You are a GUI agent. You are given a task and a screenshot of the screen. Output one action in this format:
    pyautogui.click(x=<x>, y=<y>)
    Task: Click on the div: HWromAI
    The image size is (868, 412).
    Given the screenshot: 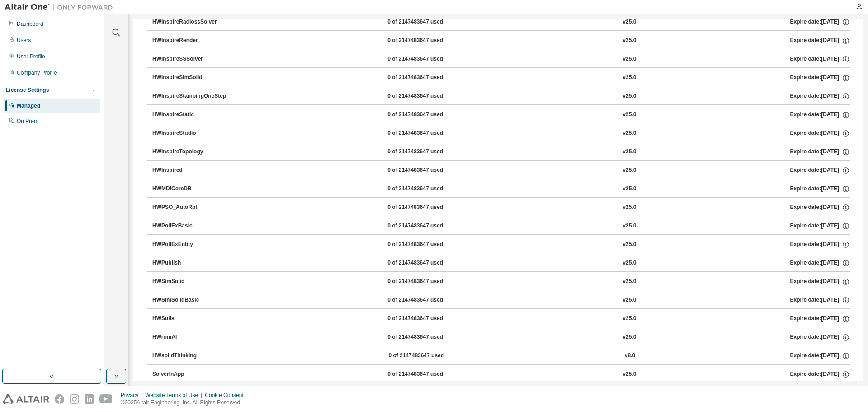 What is the action you would take?
    pyautogui.click(x=193, y=337)
    